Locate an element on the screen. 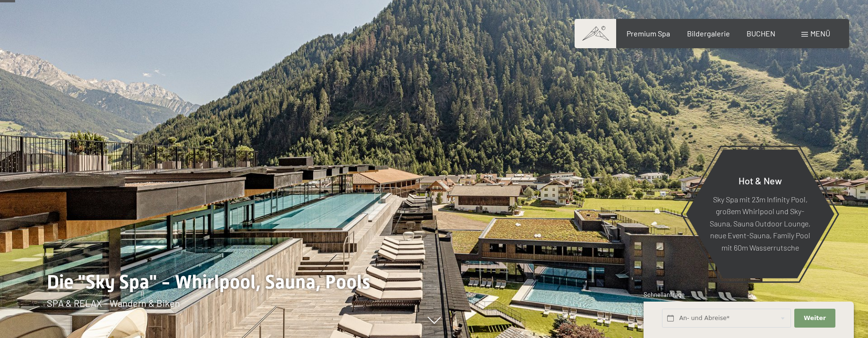 The image size is (868, 338). button: Weiter is located at coordinates (814, 318).